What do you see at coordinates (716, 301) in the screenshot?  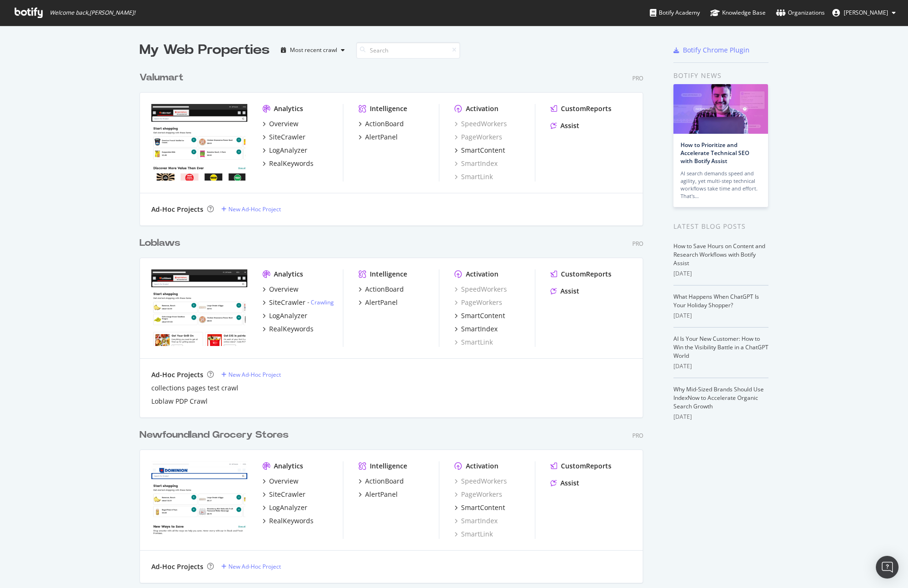 I see `a: What Happens When ChatGPT Is Your Holiday Shopper?` at bounding box center [716, 301].